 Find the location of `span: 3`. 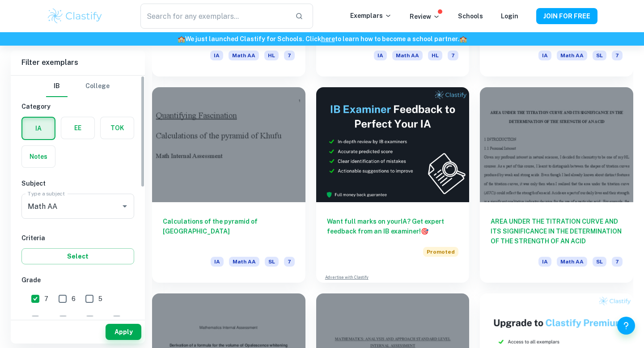

span: 3 is located at coordinates (74, 320).